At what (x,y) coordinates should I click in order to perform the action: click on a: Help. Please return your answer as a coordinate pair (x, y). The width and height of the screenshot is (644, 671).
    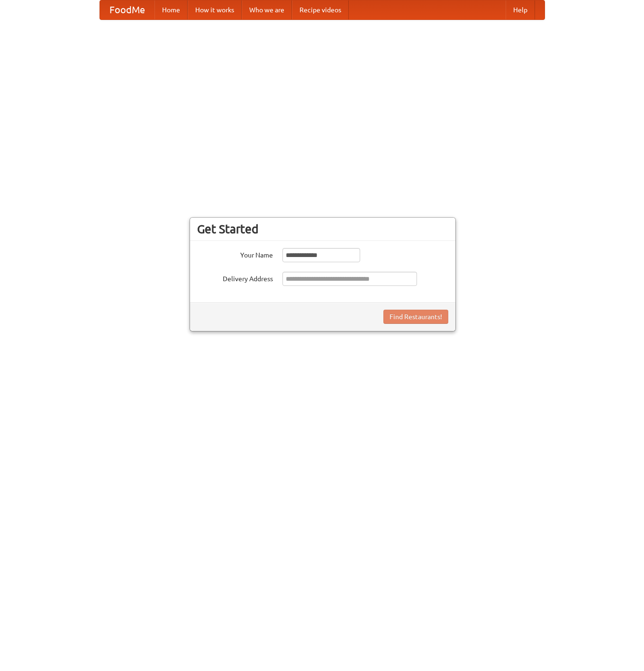
    Looking at the image, I should click on (521, 10).